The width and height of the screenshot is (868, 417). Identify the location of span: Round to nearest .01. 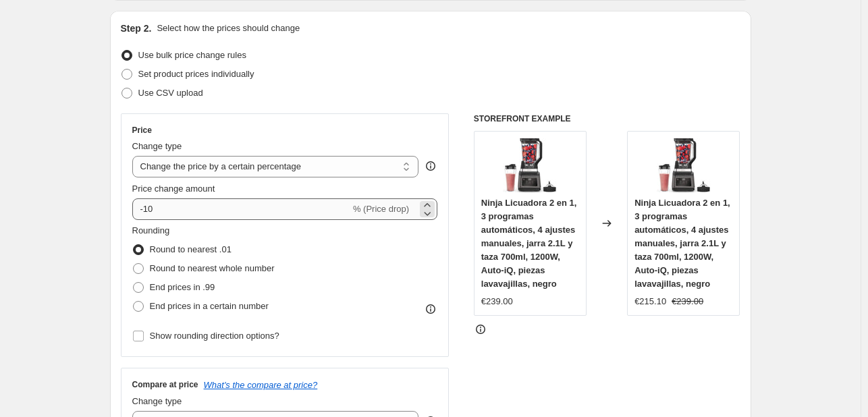
(190, 249).